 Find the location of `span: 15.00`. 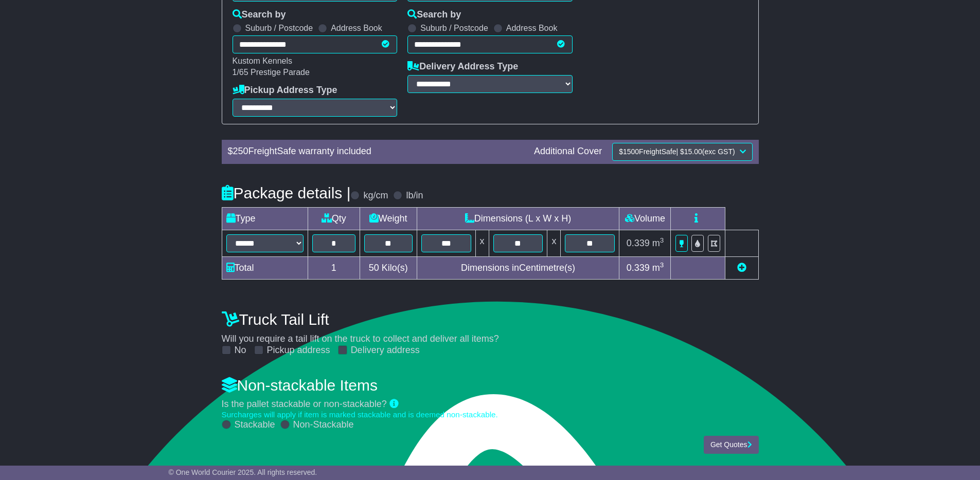

span: 15.00 is located at coordinates (693, 151).